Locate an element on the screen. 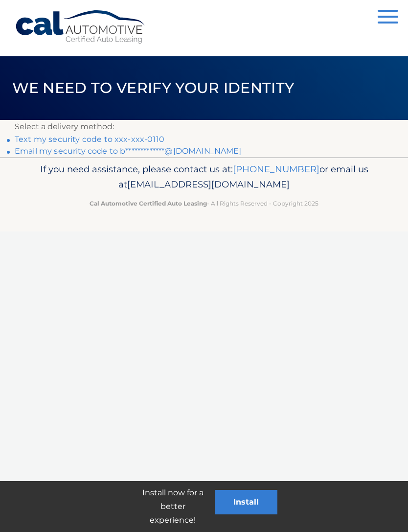  a: Cal Automotive is located at coordinates (80, 27).